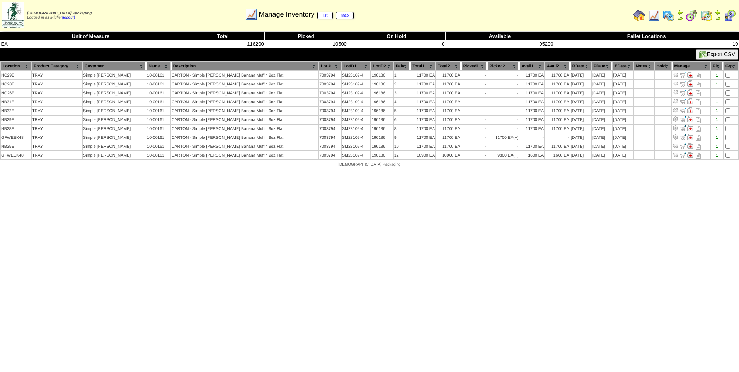  Describe the element at coordinates (16, 93) in the screenshot. I see `td: NC26E` at that location.